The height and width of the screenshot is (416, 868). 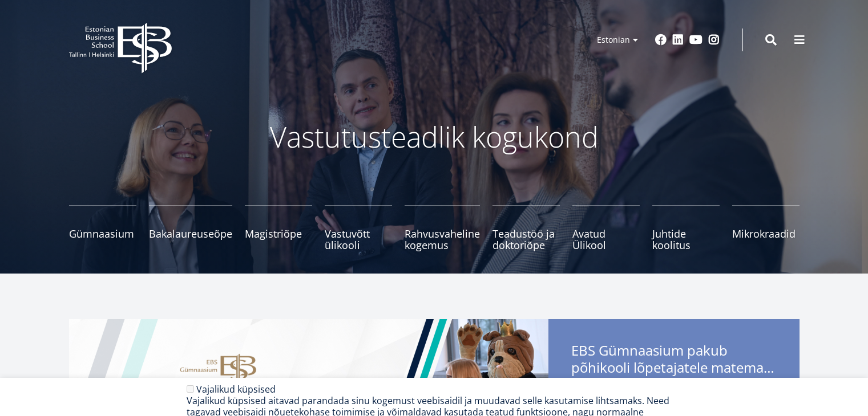 I want to click on a: Youtube, so click(x=695, y=40).